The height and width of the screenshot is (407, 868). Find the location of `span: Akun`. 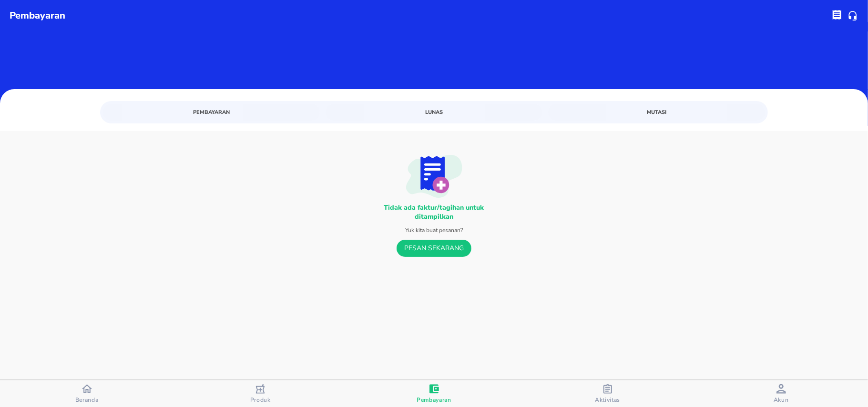

span: Akun is located at coordinates (781, 400).